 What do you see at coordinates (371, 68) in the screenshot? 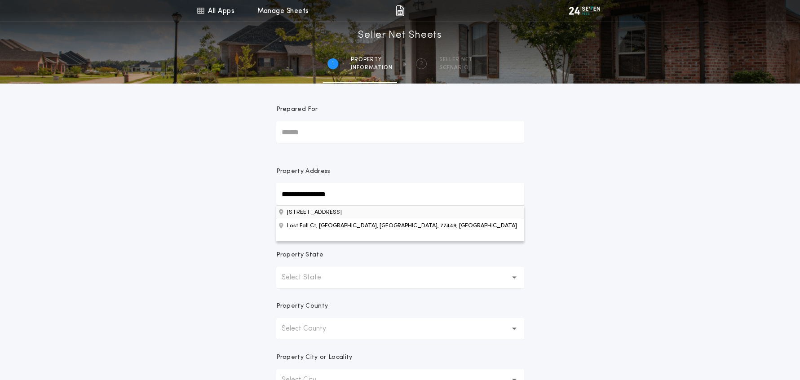
I see `span: information` at bounding box center [371, 68].